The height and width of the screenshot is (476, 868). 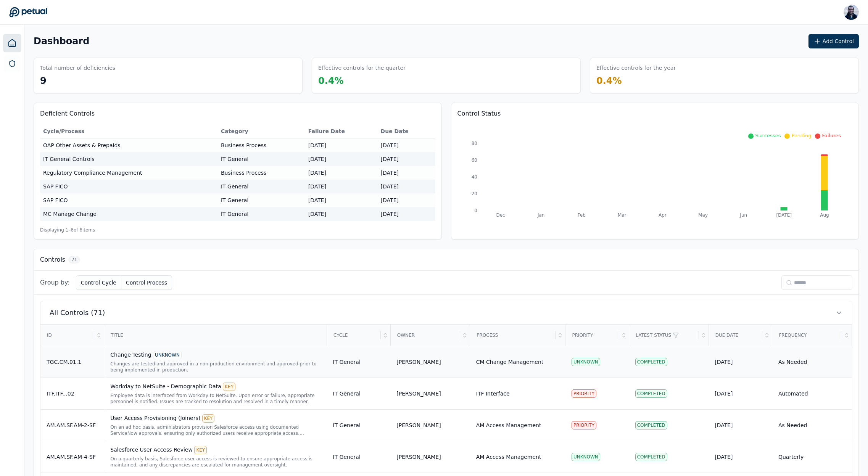 I want to click on tspan: 40, so click(x=474, y=177).